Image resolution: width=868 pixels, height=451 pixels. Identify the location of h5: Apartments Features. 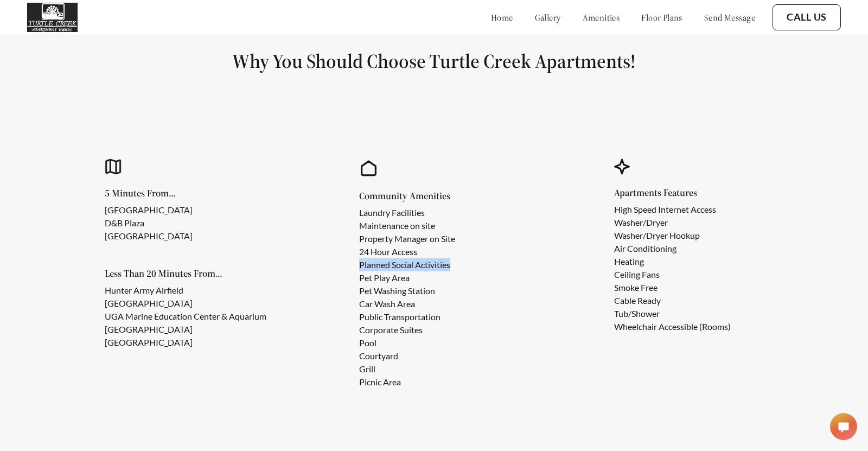
(681, 193).